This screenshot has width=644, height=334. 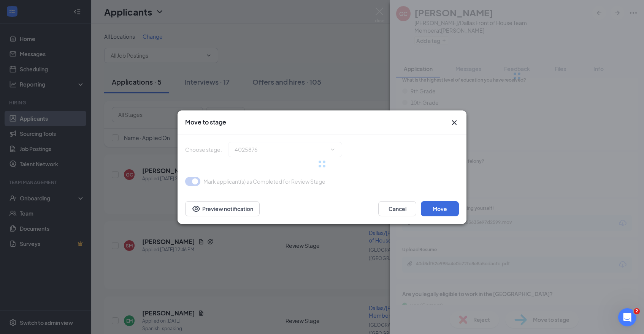 What do you see at coordinates (397, 209) in the screenshot?
I see `button: Cancel` at bounding box center [397, 209].